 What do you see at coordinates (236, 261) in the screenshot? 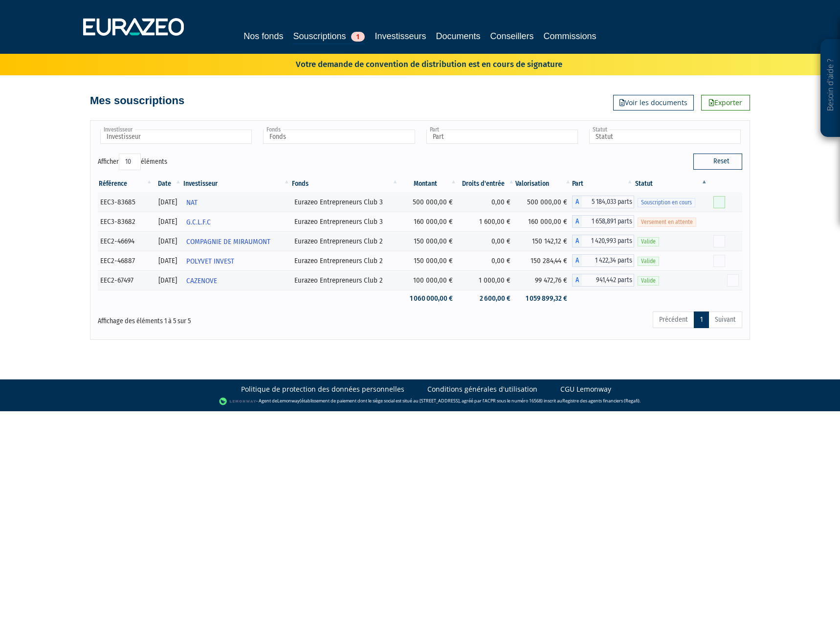
I see `a: POLYVET INVEST` at bounding box center [236, 261].